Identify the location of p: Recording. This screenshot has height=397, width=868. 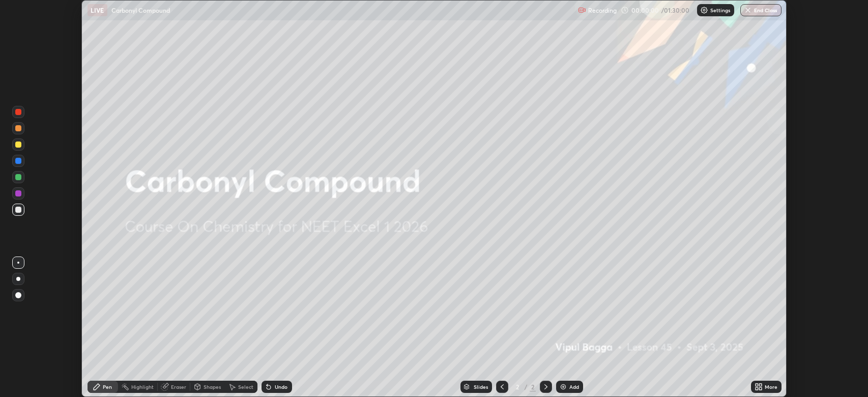
(603, 10).